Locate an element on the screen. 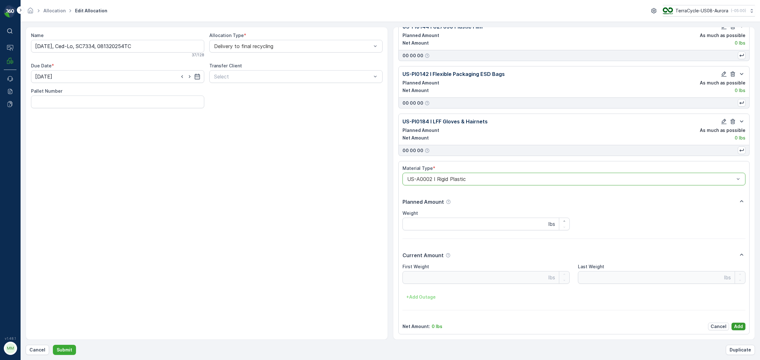  button: MM is located at coordinates (10, 349).